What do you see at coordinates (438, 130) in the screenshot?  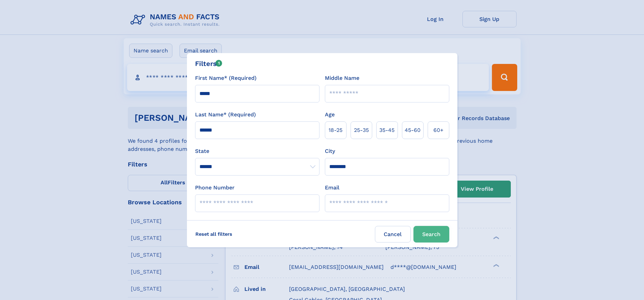 I see `span: 60+` at bounding box center [438, 130].